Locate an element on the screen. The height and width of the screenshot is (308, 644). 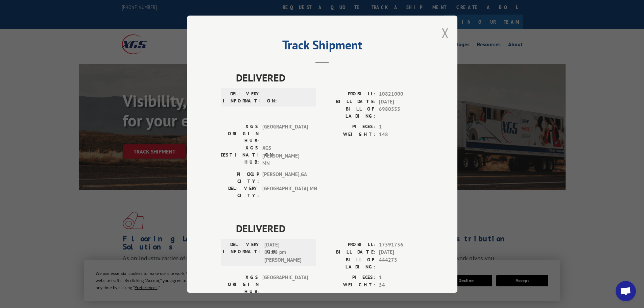
label: DELIVERY CITY: is located at coordinates (240, 192).